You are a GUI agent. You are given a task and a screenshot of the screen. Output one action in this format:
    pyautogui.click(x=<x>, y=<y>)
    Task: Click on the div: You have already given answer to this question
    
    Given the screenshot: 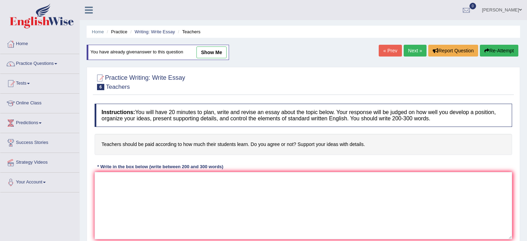 What is the action you would take?
    pyautogui.click(x=158, y=52)
    